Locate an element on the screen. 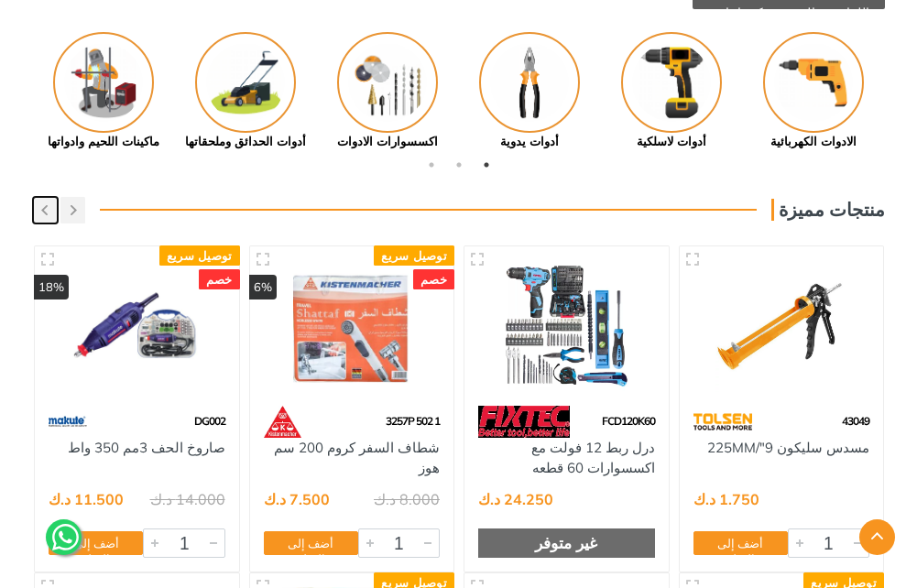 The image size is (917, 588). div: 11.500 د.ك is located at coordinates (86, 499).